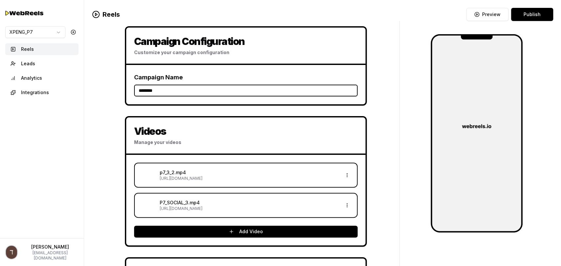 This screenshot has width=561, height=266. What do you see at coordinates (476, 133) in the screenshot?
I see `img: Project Logo` at bounding box center [476, 133].